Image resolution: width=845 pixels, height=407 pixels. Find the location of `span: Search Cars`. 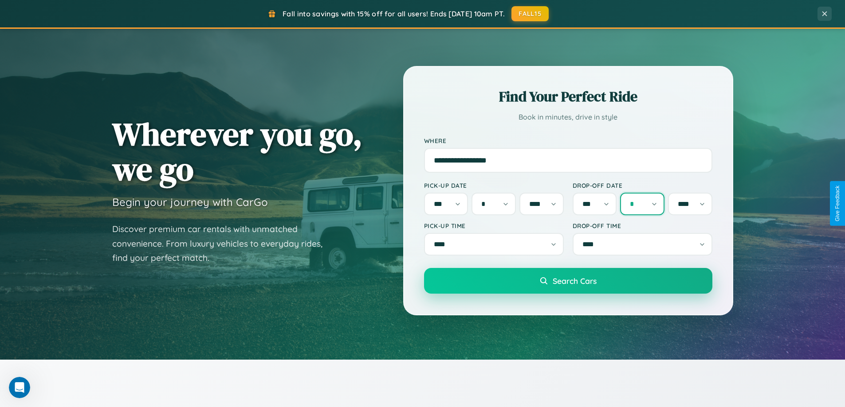

span: Search Cars is located at coordinates (574, 281).